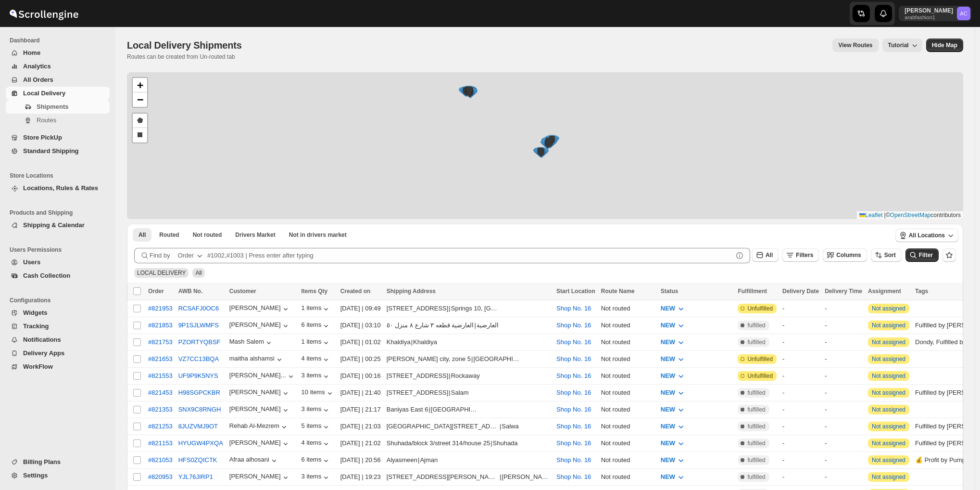 This screenshot has width=980, height=490. I want to click on div: العارضية قطعه ٣ شارع ٨ منزل ٥٠, so click(431, 325).